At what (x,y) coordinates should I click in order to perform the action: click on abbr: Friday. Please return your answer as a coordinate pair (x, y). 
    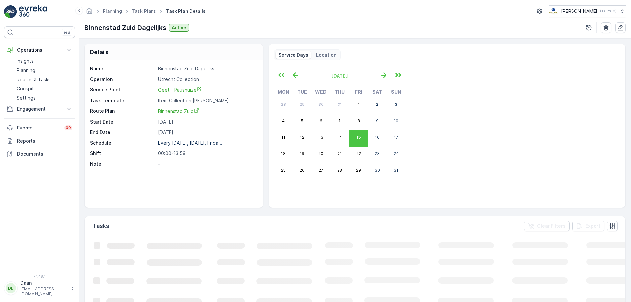
    Looking at the image, I should click on (359, 92).